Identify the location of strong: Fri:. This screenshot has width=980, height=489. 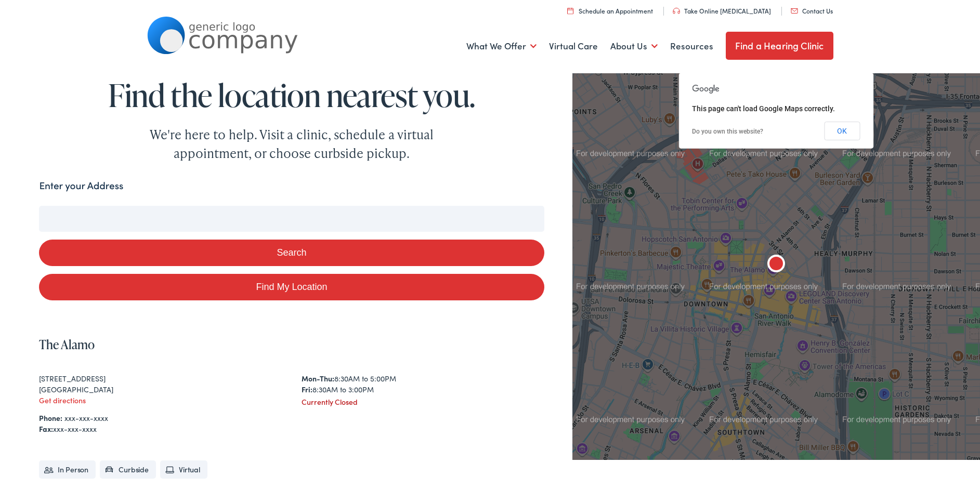
(307, 389).